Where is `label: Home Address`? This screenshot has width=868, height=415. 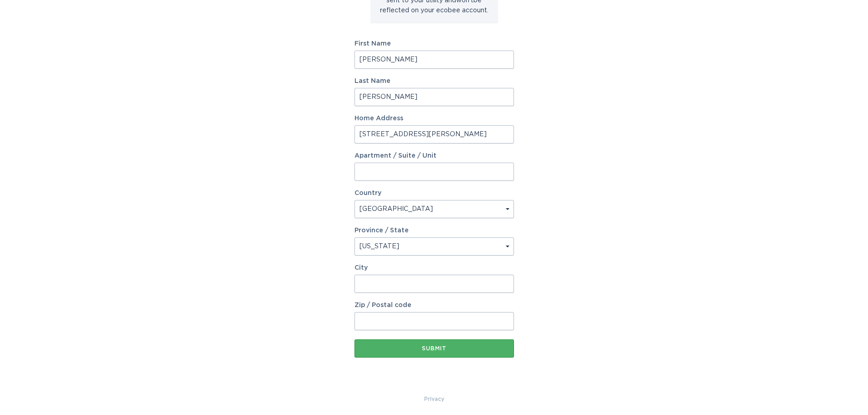
label: Home Address is located at coordinates (434, 118).